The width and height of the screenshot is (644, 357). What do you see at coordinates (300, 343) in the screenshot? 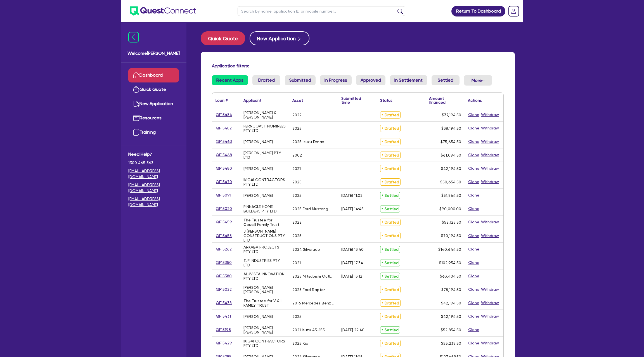
I see `div: 2025 Kia` at bounding box center [300, 343].